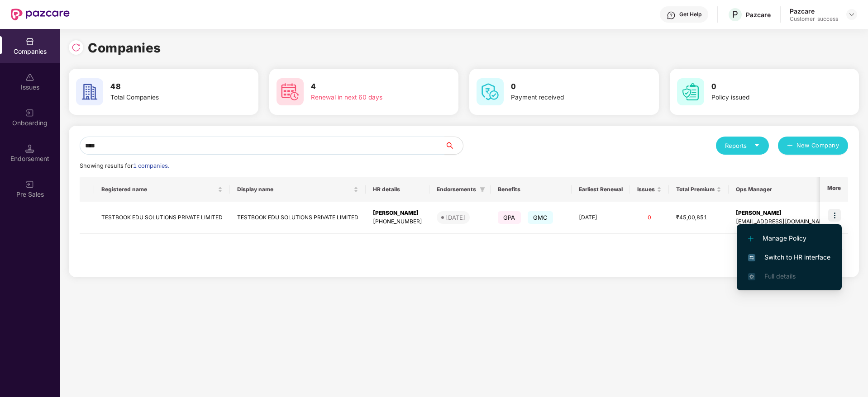 The height and width of the screenshot is (397, 868). What do you see at coordinates (397, 189) in the screenshot?
I see `th: HR details` at bounding box center [397, 189].